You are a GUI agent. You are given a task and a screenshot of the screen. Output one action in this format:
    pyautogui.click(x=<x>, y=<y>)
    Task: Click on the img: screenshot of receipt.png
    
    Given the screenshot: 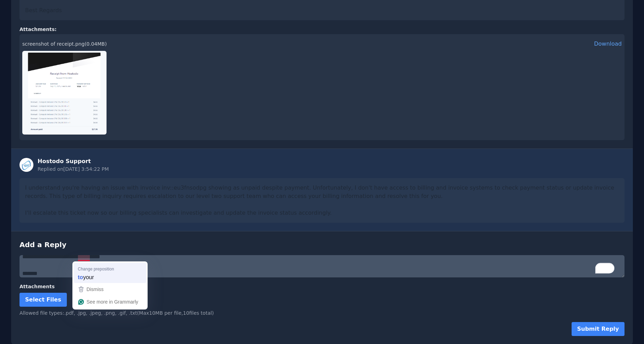 What is the action you would take?
    pyautogui.click(x=64, y=93)
    